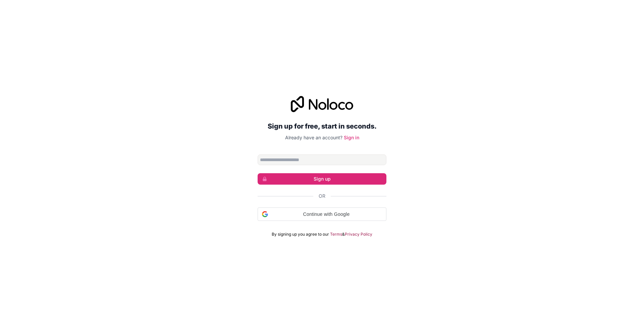 This screenshot has width=644, height=333. What do you see at coordinates (322, 196) in the screenshot?
I see `span: Or` at bounding box center [322, 196].